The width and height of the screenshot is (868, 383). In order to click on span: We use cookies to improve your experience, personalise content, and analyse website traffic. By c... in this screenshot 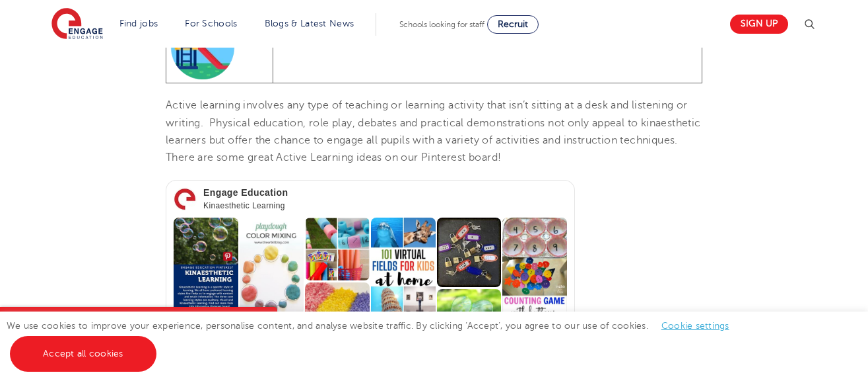, I will do `click(374, 339)`.